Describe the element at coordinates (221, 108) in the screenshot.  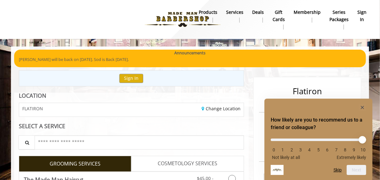
I see `a: Change Location` at that location.